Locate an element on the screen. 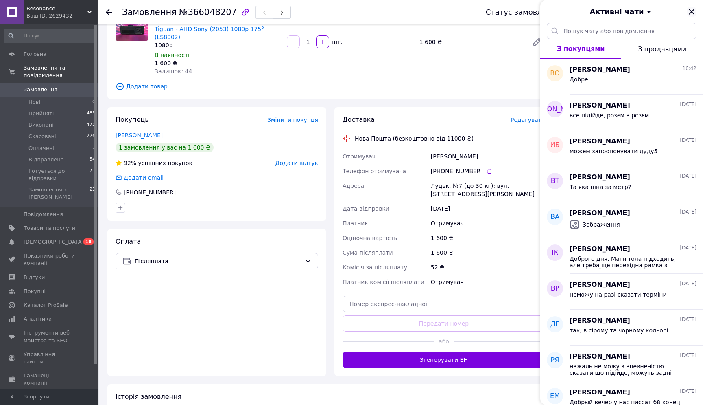  button: Згенерувати ЕН is located at coordinates (444, 359).